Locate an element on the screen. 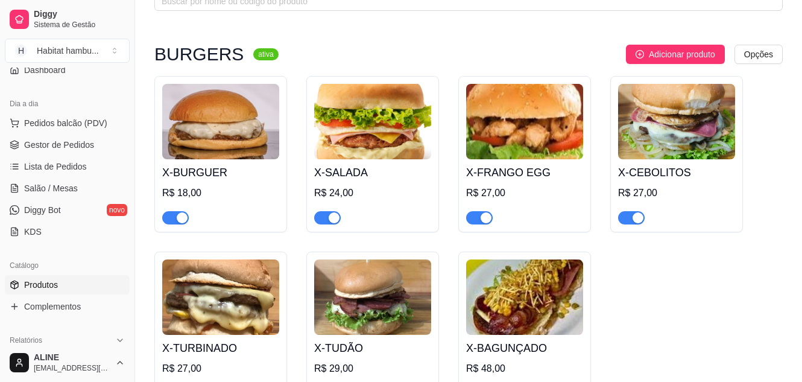  div: R$ 24,00 is located at coordinates (373, 193).